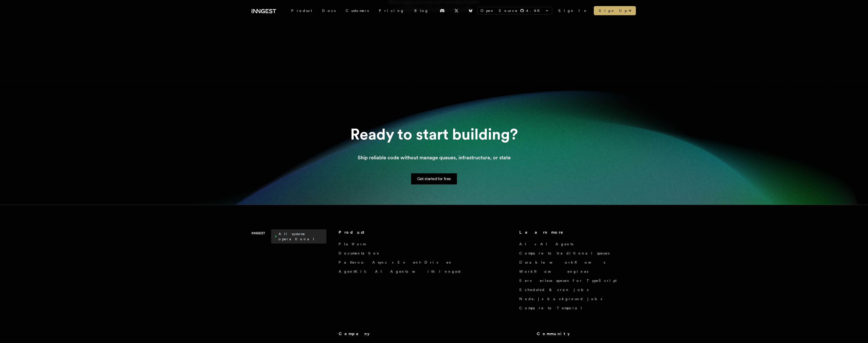 Image resolution: width=868 pixels, height=343 pixels. I want to click on a: Discord, so click(442, 10).